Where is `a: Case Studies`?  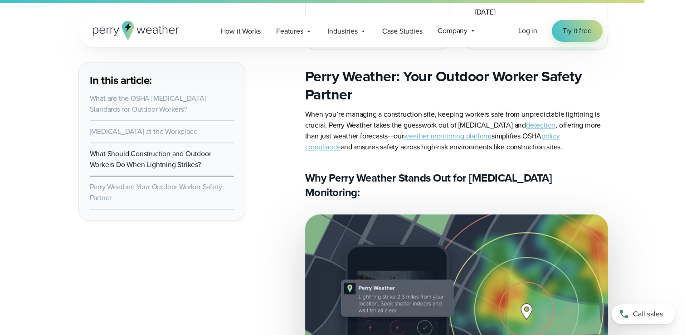 a: Case Studies is located at coordinates (402, 31).